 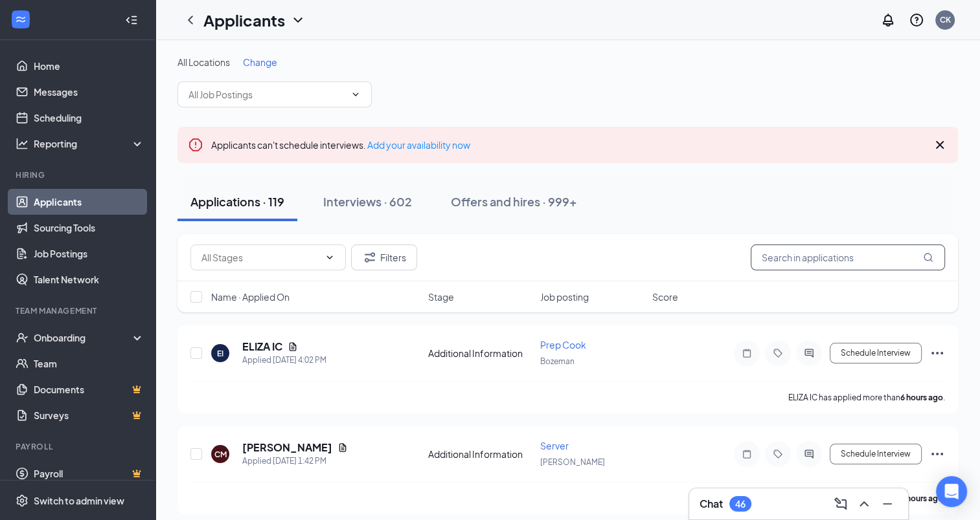 I want to click on a: PayrollCrown, so click(x=88, y=474).